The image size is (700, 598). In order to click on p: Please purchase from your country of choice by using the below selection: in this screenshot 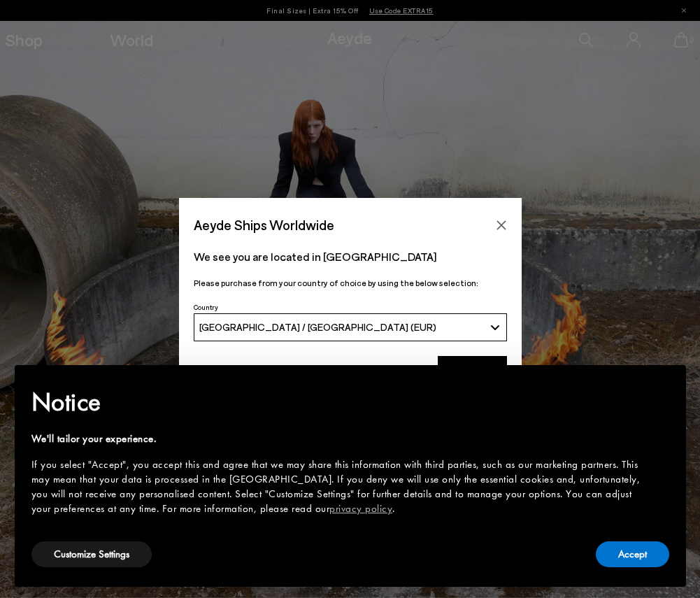, I will do `click(350, 283)`.